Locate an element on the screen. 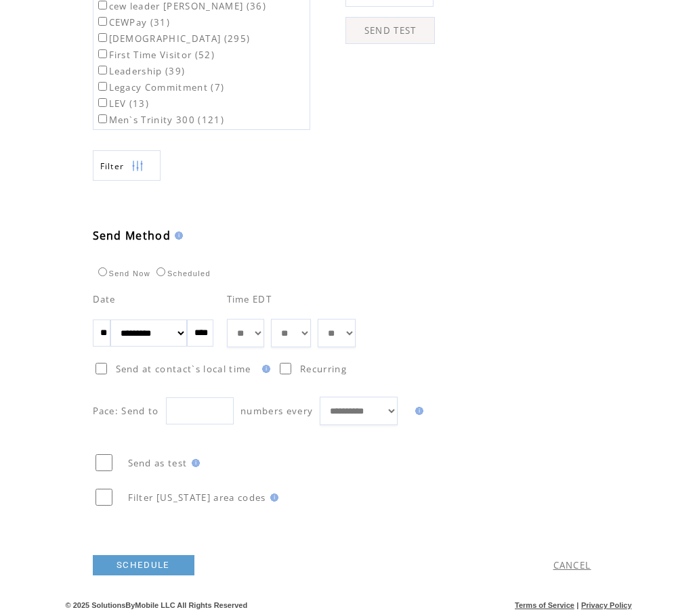 This screenshot has height=616, width=697. input: Leadership (39) is located at coordinates (103, 70).